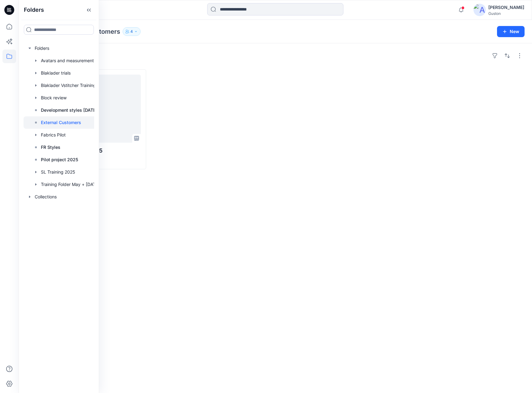 This screenshot has width=532, height=393. I want to click on button: New, so click(510, 32).